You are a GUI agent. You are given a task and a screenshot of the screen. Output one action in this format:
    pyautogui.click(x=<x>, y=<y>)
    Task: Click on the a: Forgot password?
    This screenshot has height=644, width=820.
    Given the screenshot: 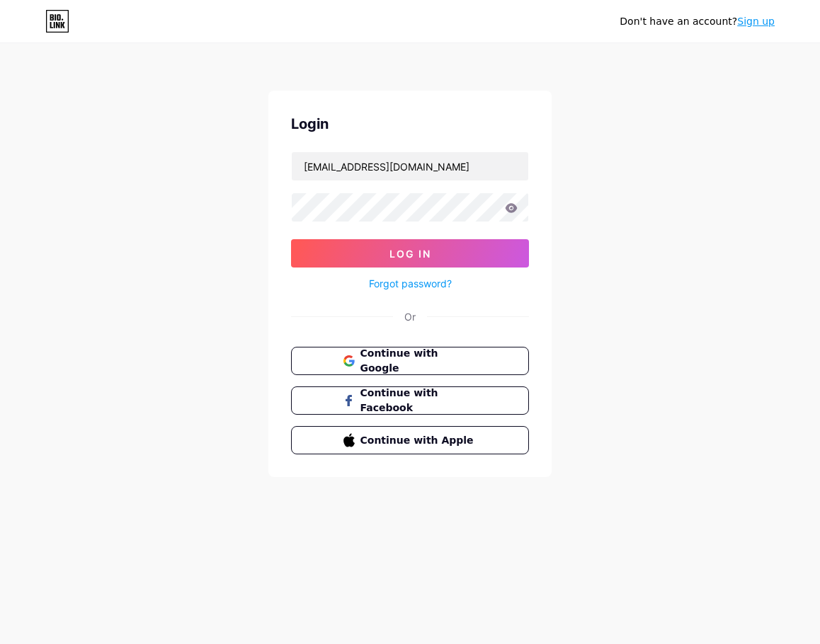 What is the action you would take?
    pyautogui.click(x=410, y=283)
    